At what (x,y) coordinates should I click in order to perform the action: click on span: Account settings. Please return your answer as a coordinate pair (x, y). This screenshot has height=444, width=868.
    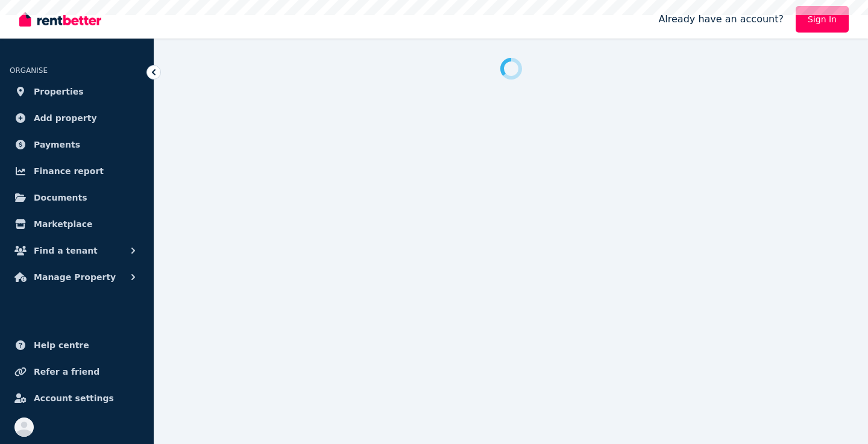
    Looking at the image, I should click on (73, 398).